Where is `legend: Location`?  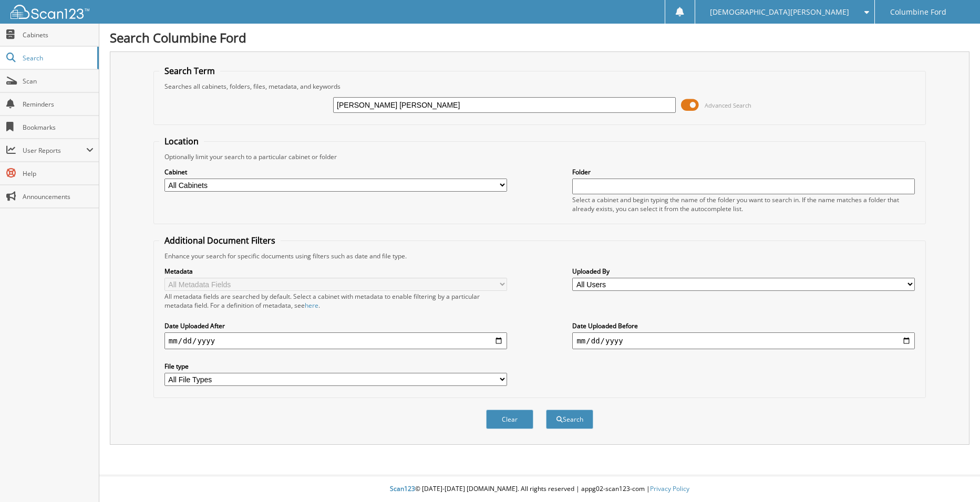
legend: Location is located at coordinates (181, 141).